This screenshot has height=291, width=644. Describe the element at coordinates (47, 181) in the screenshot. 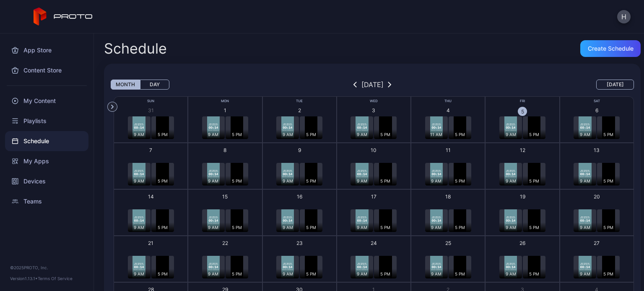

I see `div: Devices` at that location.